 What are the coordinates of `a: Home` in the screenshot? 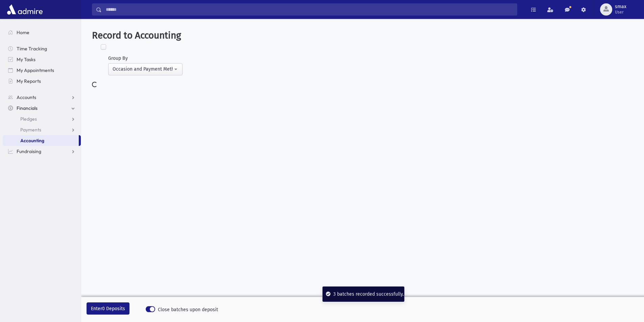 It's located at (42, 33).